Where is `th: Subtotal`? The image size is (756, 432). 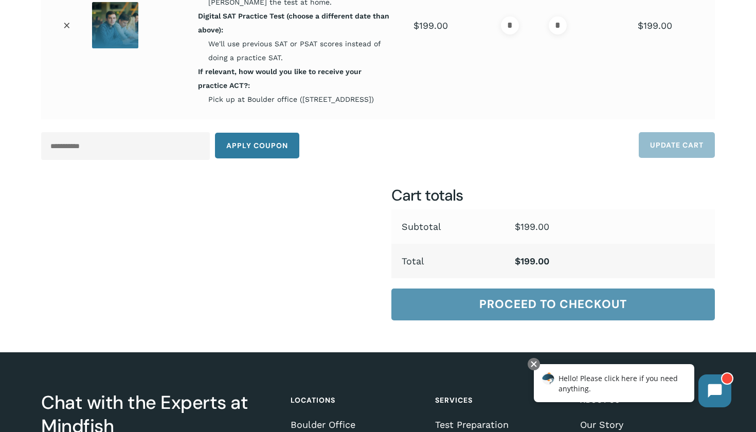 th: Subtotal is located at coordinates (448, 226).